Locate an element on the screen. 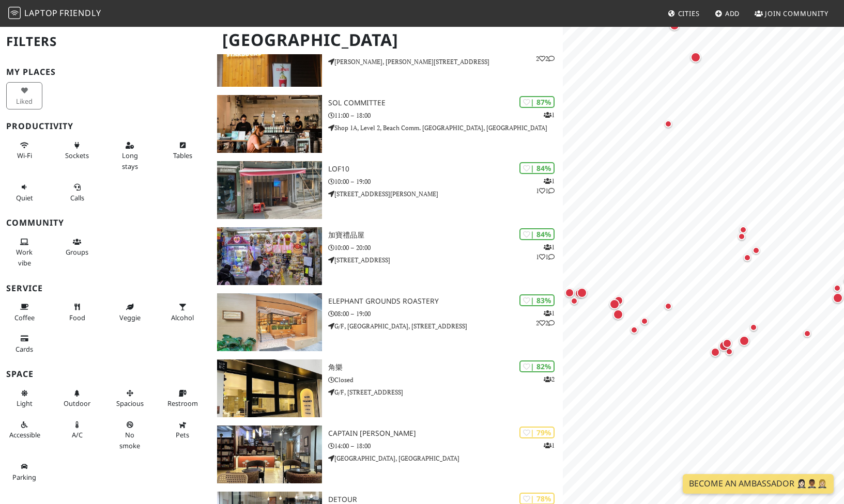  p: 10:00 – 20:00 is located at coordinates (445, 247).